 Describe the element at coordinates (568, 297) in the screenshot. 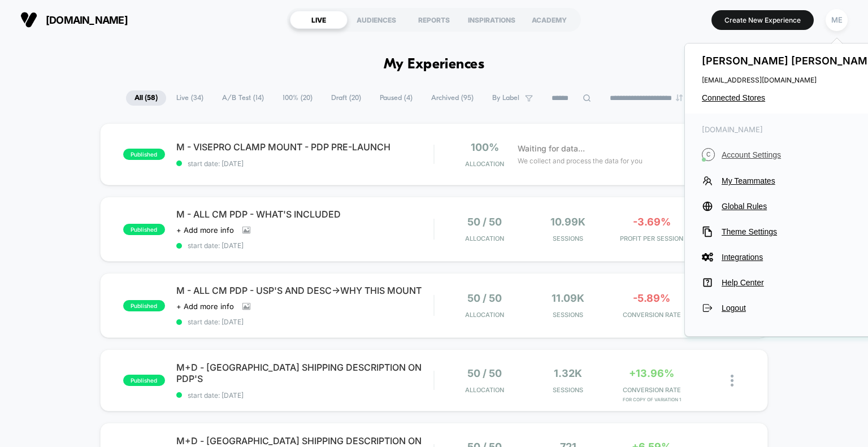

I see `span: 11.09k` at that location.